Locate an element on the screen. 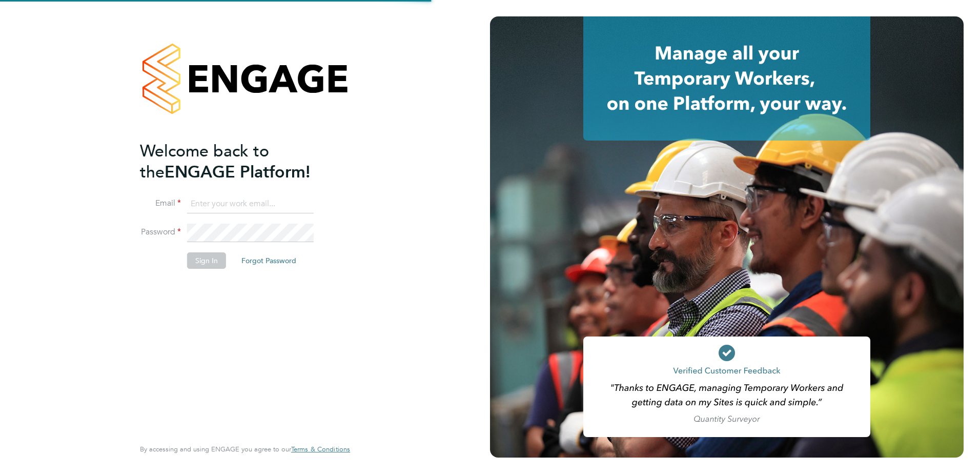 The image size is (980, 474). label: Password is located at coordinates (161, 232).